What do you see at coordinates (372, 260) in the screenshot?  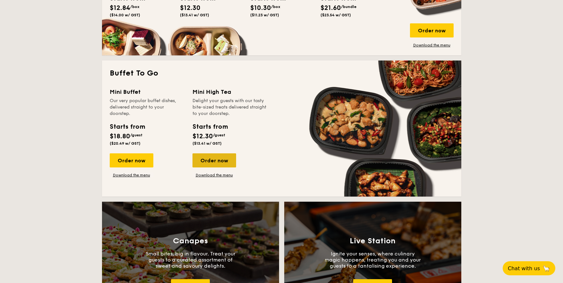 I see `p: Ignite your senses, where culinary magic happens, treating you and your guests to a tantalising e...` at bounding box center [372, 260].